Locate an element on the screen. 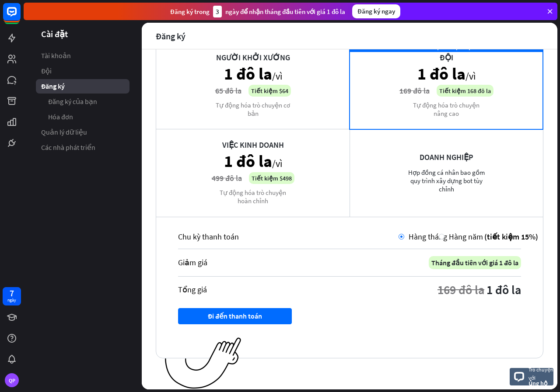  font: Hàng năm is located at coordinates (466, 237).